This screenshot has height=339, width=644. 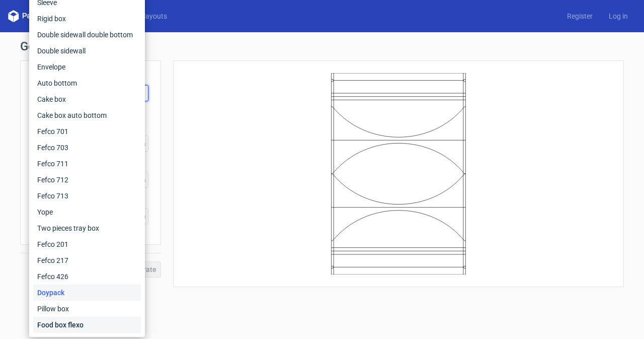 I want to click on div: Envelope, so click(x=87, y=67).